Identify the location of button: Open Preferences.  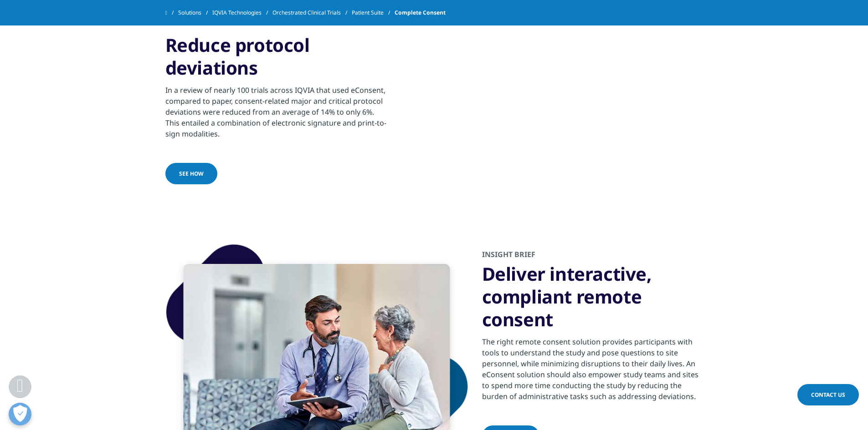
(20, 415).